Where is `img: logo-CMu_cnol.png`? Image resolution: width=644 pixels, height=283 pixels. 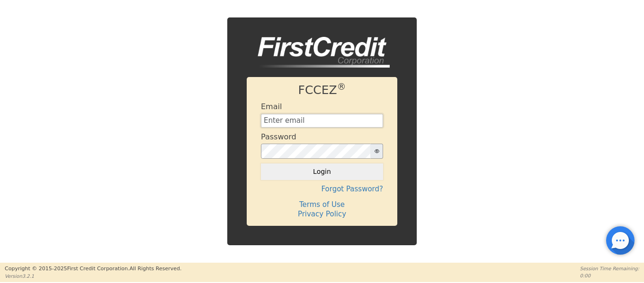
img: logo-CMu_cnol.png is located at coordinates (318, 52).